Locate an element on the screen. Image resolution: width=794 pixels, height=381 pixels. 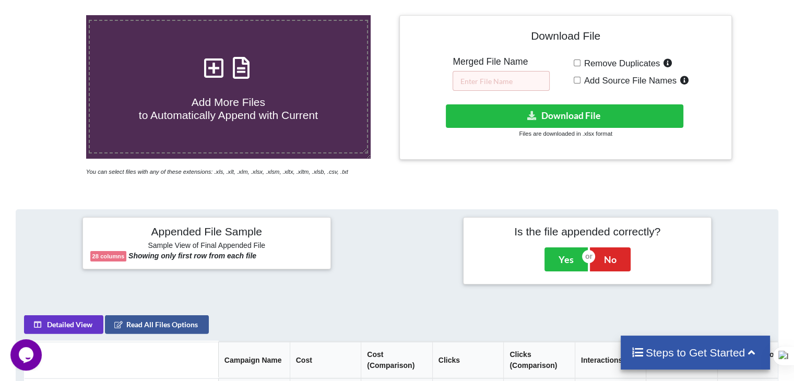
input: Enter File Name is located at coordinates (501, 81).